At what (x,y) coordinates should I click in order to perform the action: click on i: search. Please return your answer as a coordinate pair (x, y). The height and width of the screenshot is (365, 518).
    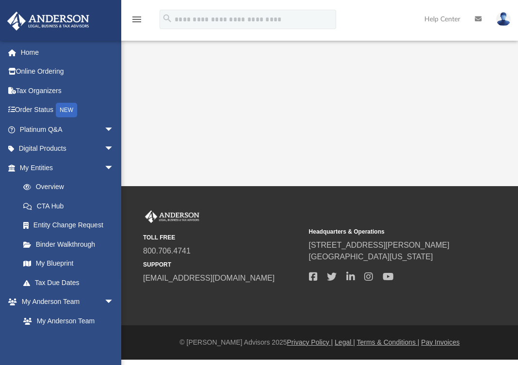
    Looking at the image, I should click on (167, 18).